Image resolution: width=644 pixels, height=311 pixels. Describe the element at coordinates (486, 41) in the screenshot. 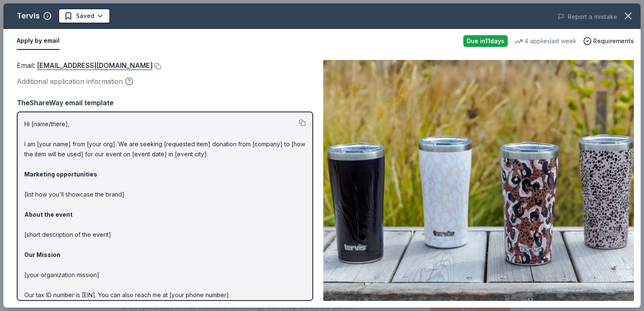

I see `div: Due in 11 days` at that location.